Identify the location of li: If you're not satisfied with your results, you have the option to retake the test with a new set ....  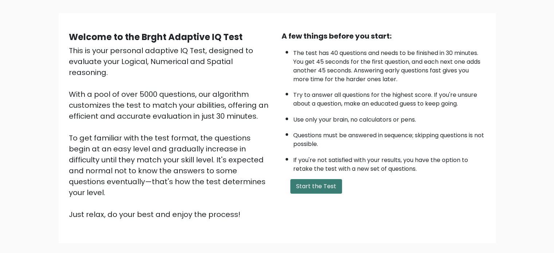
(390, 163).